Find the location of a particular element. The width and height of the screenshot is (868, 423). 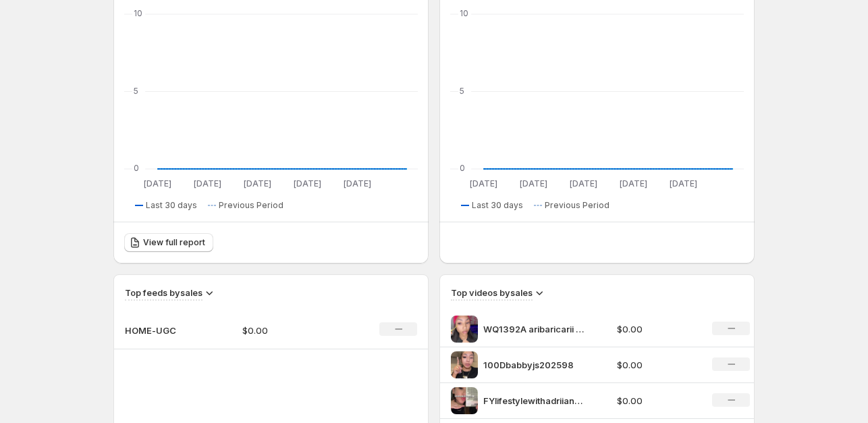

a: View full report is located at coordinates (169, 242).